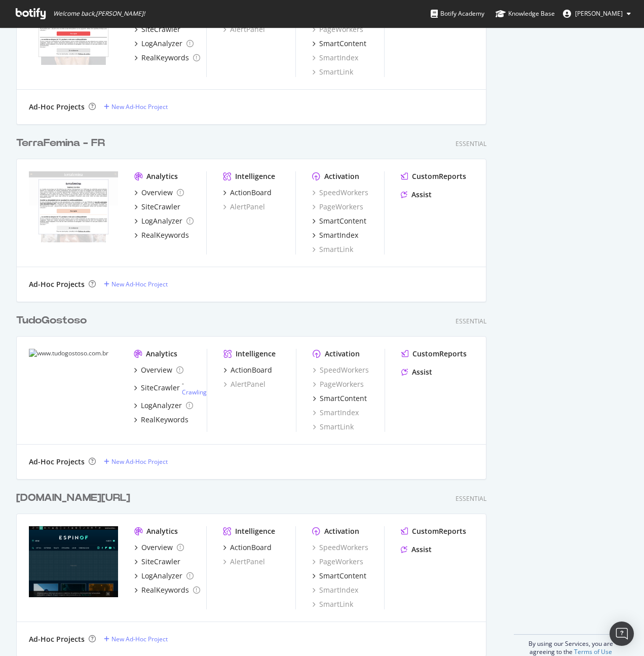 The width and height of the screenshot is (644, 656). Describe the element at coordinates (161, 562) in the screenshot. I see `div: SiteCrawler` at that location.